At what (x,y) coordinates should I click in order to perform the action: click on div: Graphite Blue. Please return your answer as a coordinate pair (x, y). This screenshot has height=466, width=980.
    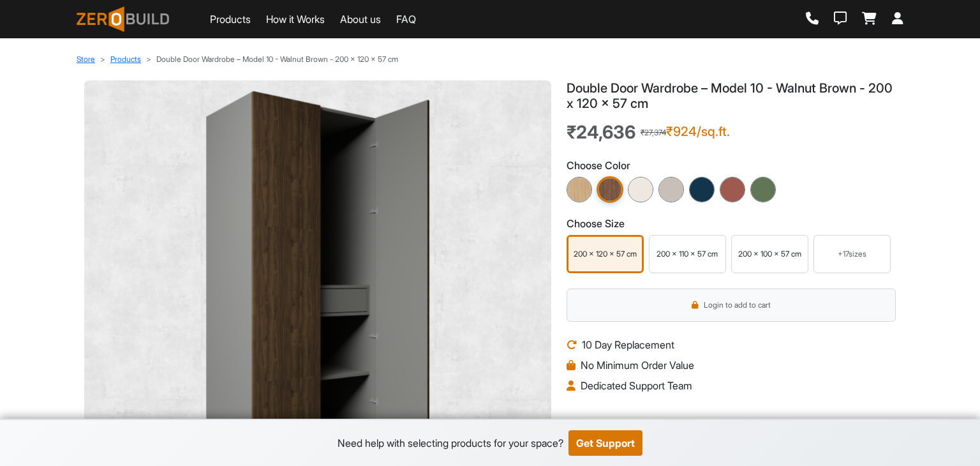
    Looking at the image, I should click on (702, 189).